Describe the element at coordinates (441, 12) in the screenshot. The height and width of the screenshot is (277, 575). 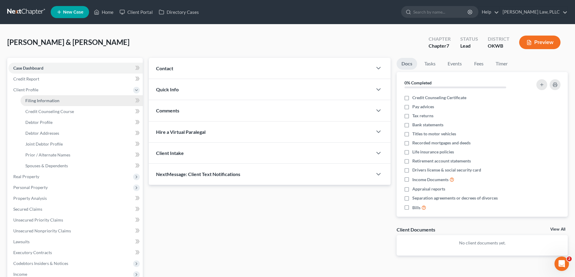
I see `input: Search by name...` at that location.